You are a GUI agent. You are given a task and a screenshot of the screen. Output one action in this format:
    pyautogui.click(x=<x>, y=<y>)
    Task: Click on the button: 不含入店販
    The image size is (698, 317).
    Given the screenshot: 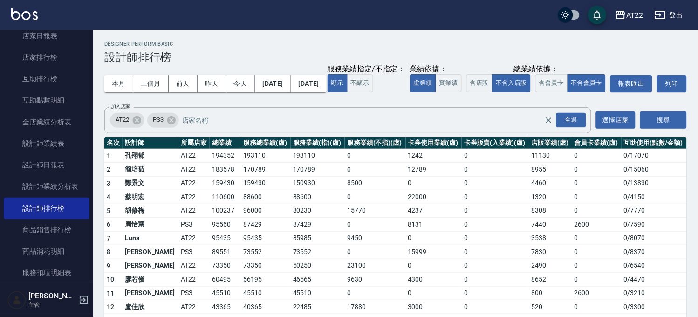 What is the action you would take?
    pyautogui.click(x=511, y=83)
    